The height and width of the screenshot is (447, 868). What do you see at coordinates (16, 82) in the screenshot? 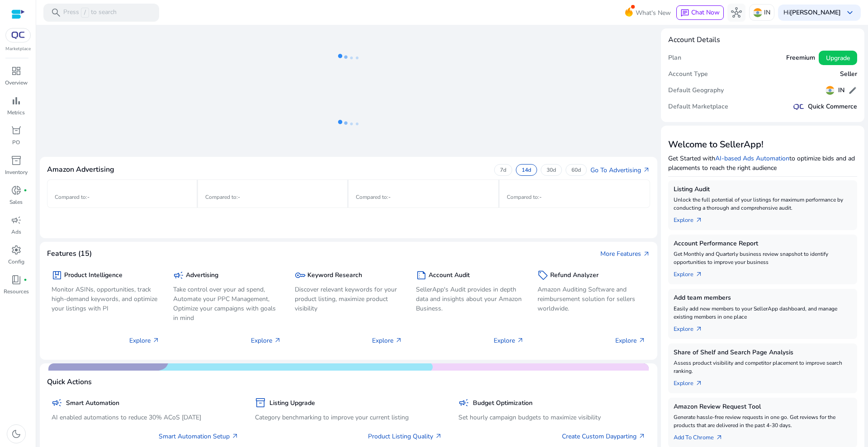
I see `p: Overview` at bounding box center [16, 82].